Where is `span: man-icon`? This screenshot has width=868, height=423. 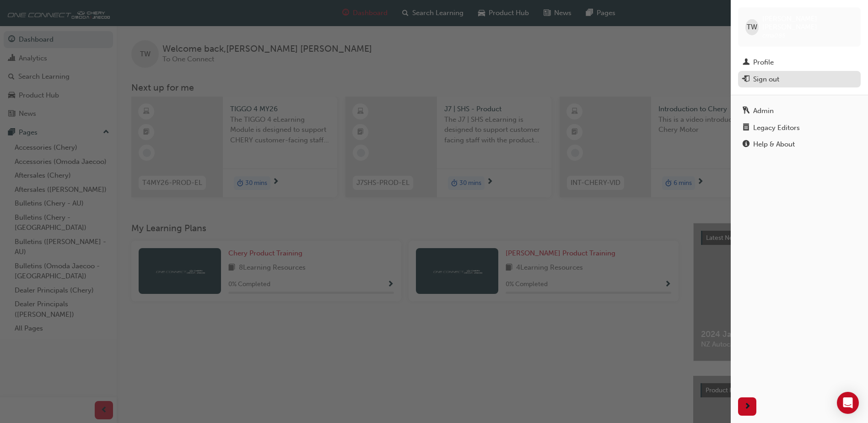 span: man-icon is located at coordinates (746, 63).